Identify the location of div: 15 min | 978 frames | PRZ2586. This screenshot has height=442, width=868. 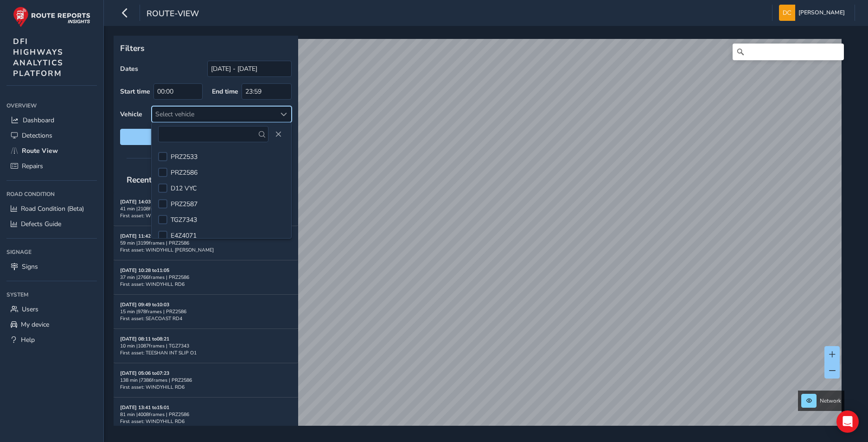
(206, 312).